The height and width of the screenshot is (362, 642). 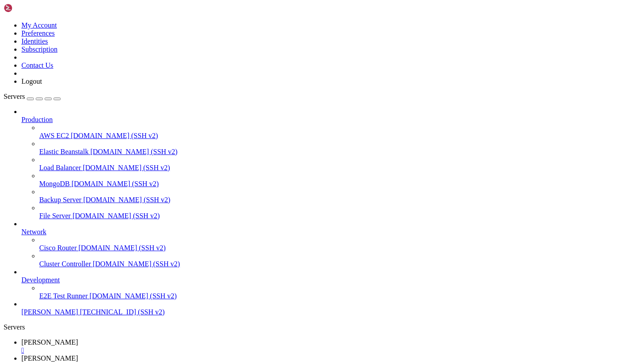 I want to click on li: Production, so click(x=330, y=164).